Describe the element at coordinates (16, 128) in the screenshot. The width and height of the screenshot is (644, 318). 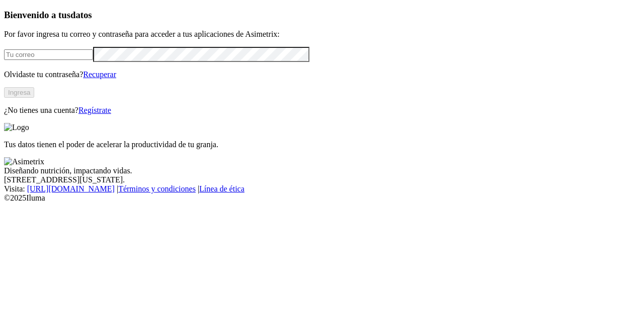
I see `img: Logo` at that location.